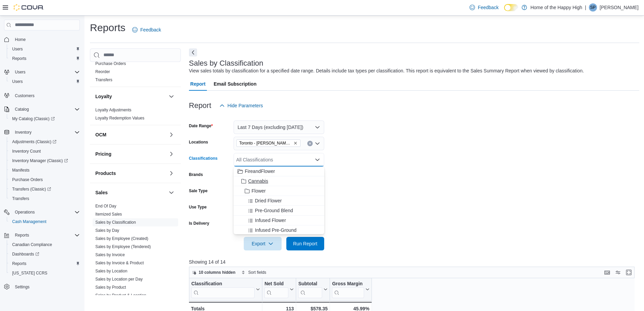  Describe the element at coordinates (111, 288) in the screenshot. I see `a: Sales by Product` at that location.